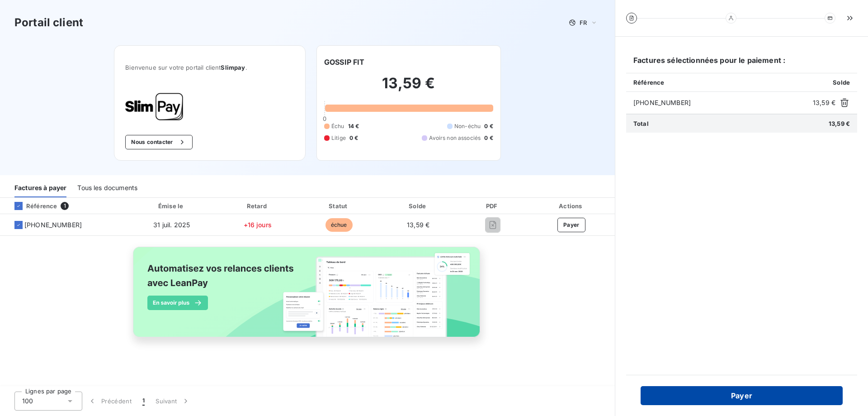 This screenshot has width=868, height=416. I want to click on span: FR, so click(583, 23).